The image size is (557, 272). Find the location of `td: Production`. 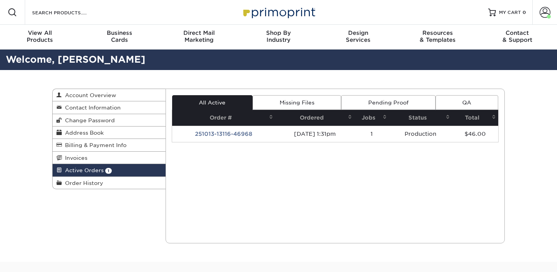

td: Production is located at coordinates (420, 134).